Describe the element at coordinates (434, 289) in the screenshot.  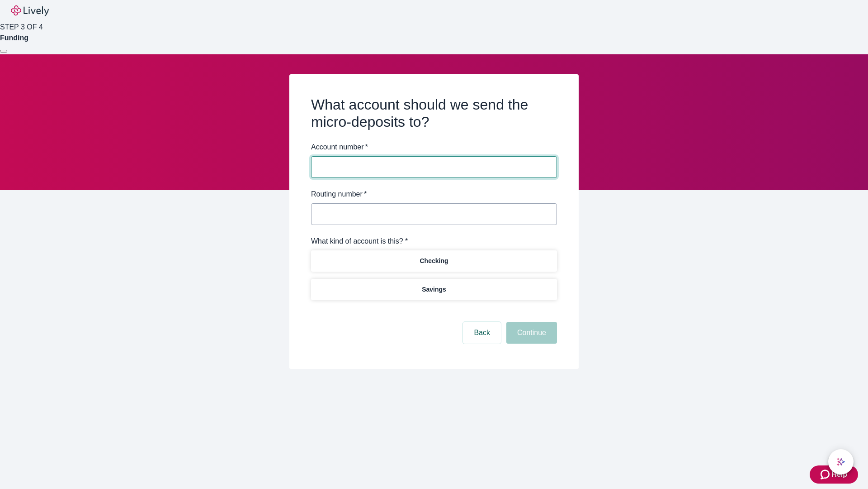
I see `p: Savings` at that location.